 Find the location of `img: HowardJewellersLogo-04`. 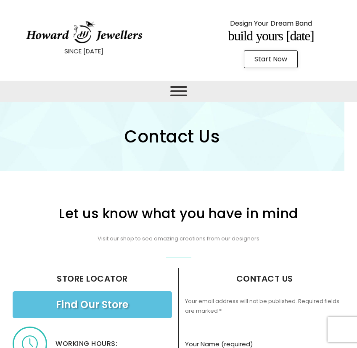

img: HowardJewellersLogo-04 is located at coordinates (84, 32).